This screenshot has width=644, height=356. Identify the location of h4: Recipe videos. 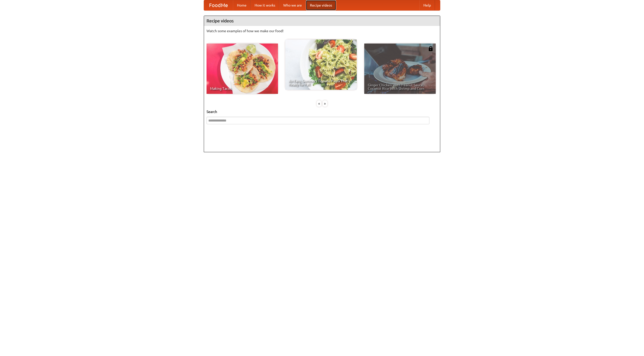
(322, 21).